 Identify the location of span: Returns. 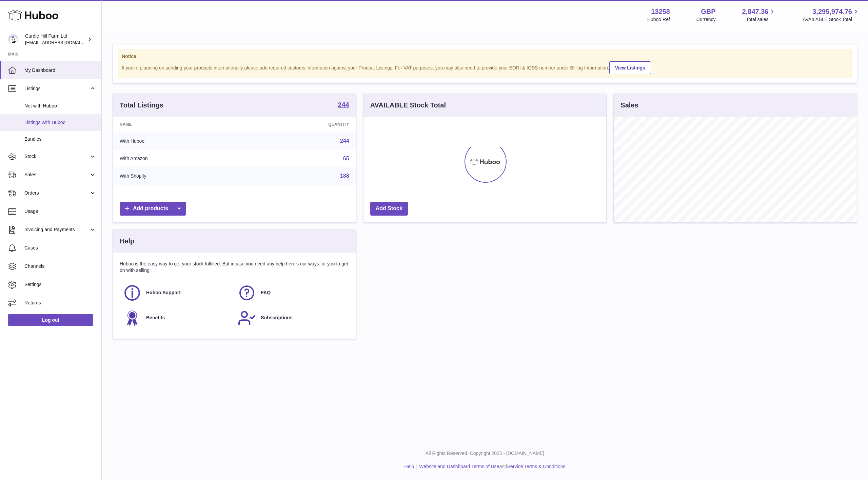
(61, 303).